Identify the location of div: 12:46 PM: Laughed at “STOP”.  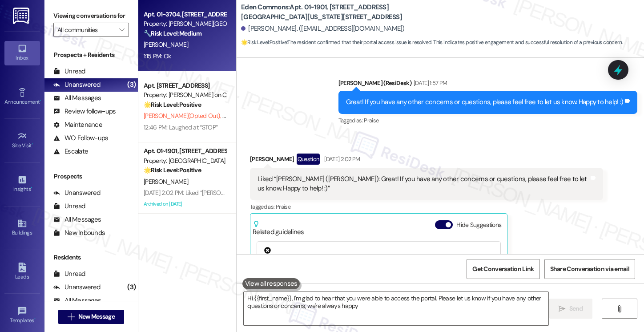
(181, 127).